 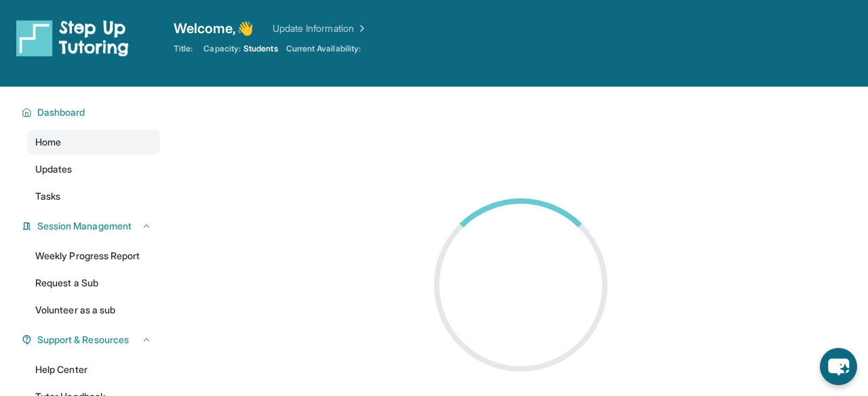 I want to click on span: Session Management, so click(x=84, y=226).